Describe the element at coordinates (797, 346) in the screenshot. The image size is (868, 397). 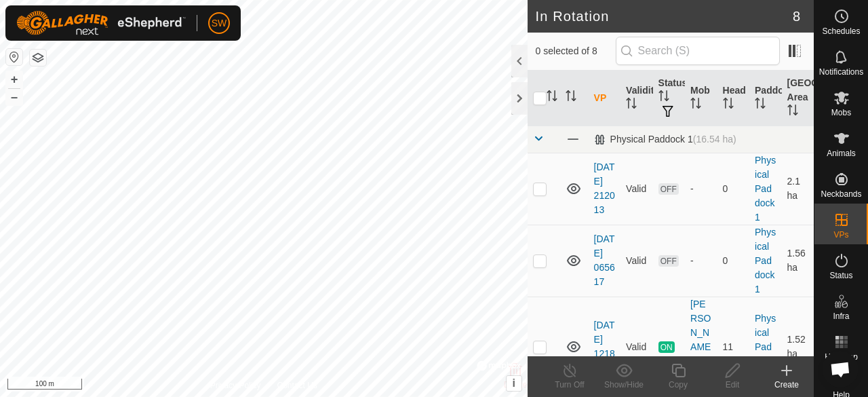
I see `td: 1.52 ha` at that location.